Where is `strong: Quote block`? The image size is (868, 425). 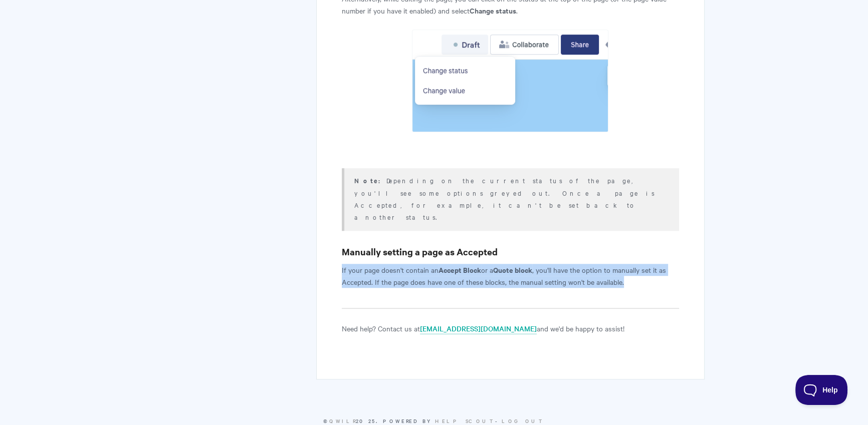 strong: Quote block is located at coordinates (513, 270).